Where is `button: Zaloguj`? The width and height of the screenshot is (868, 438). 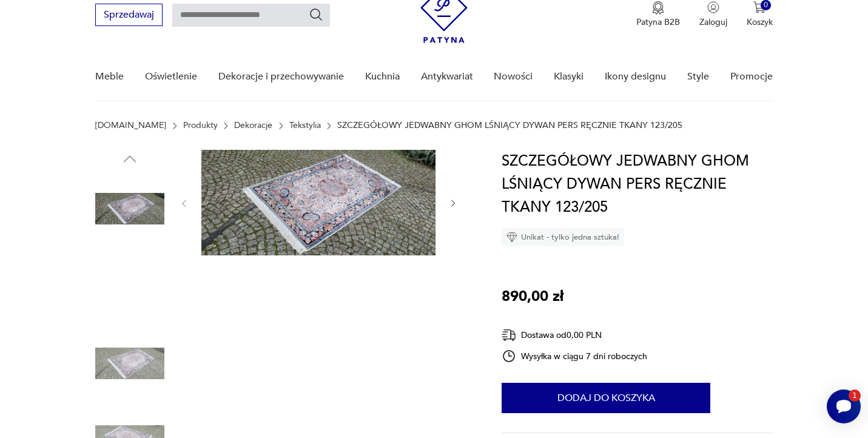 button: Zaloguj is located at coordinates (713, 15).